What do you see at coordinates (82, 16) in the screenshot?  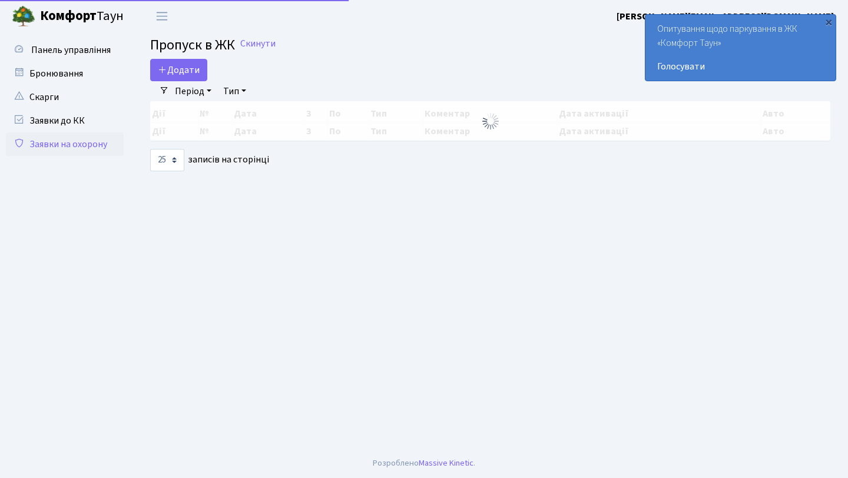 I see `span: Таун` at bounding box center [82, 16].